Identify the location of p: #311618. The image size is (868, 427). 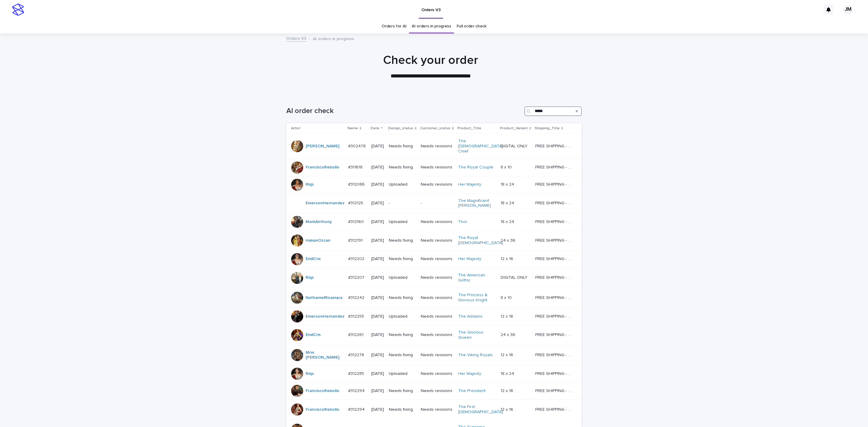
(356, 167).